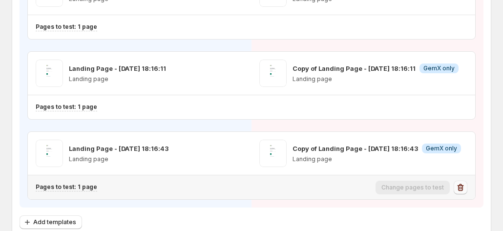 The width and height of the screenshot is (503, 231). I want to click on img: Copy of Landing Page - Sep 5, 18:16:43, so click(273, 153).